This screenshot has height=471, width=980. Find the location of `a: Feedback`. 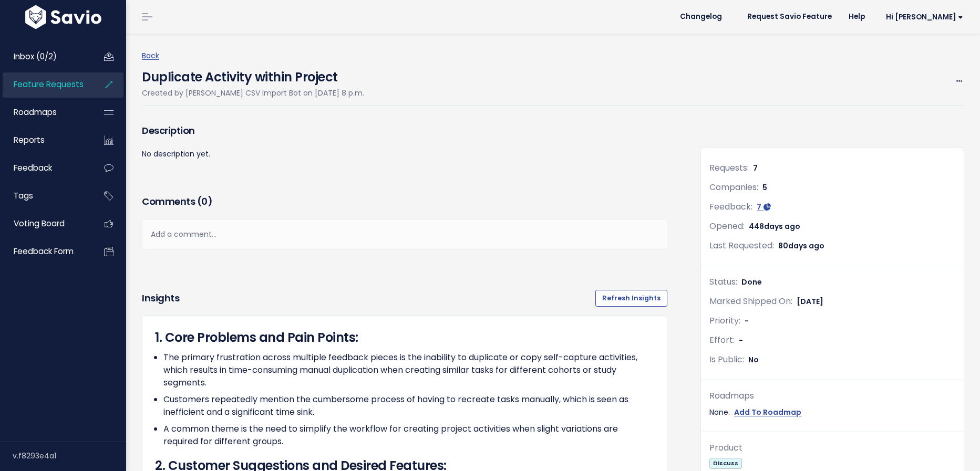

a: Feedback is located at coordinates (44, 168).